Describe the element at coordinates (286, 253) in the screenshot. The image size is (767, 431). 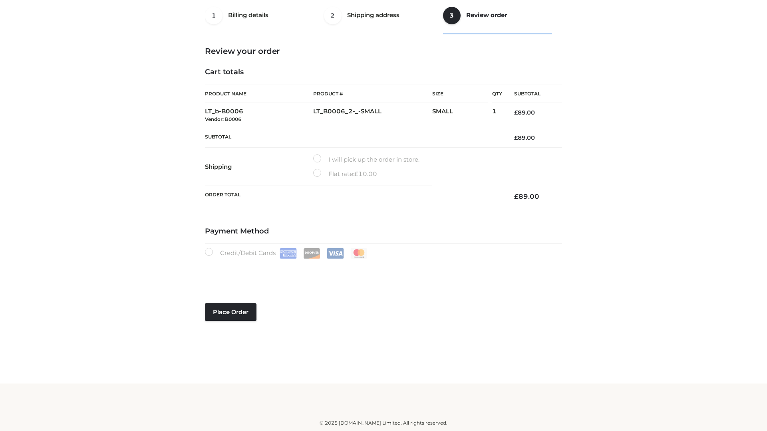
I see `label: Credit/Debit Cards` at that location.